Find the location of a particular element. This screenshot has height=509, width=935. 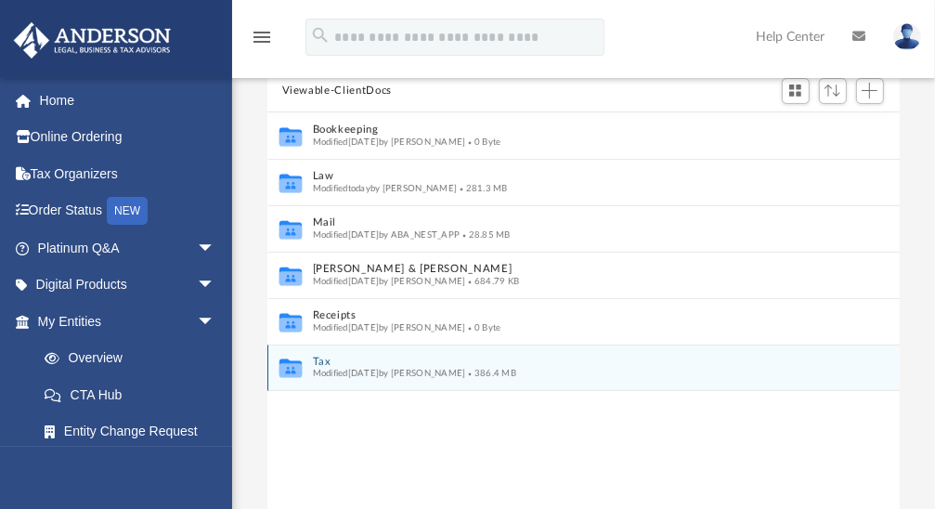

button: Law is located at coordinates (570, 176).